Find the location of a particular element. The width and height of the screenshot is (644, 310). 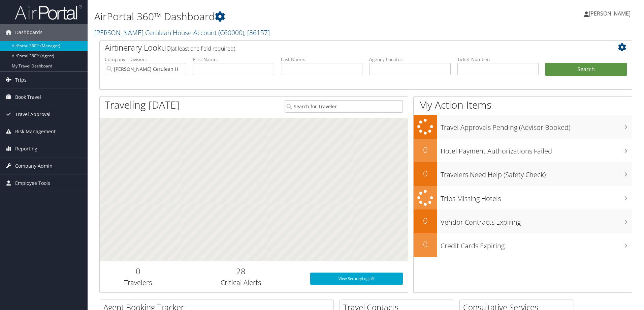

a: Trips Missing Hotels is located at coordinates (523, 198).